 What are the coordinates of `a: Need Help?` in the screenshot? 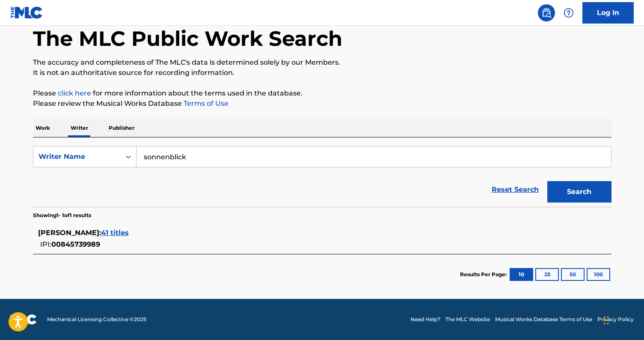 It's located at (425, 320).